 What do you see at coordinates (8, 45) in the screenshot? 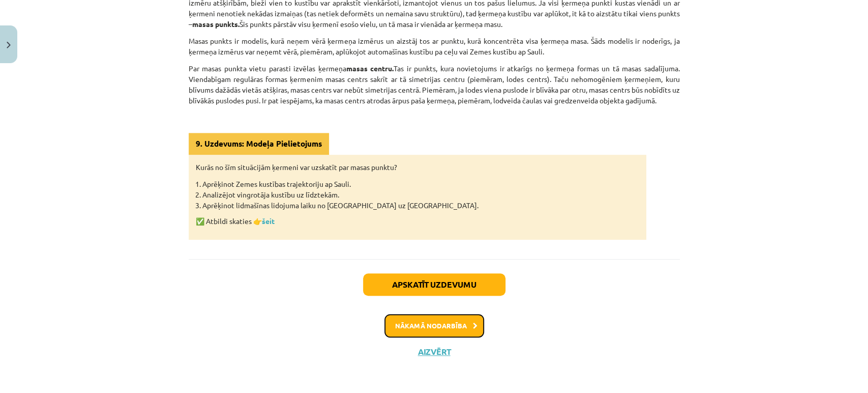
I see `img: icon-close-lesson-0947bae3869378f0d4975bcd49f059093ad1ed9edebbc8119c70593378902aed.svg` at bounding box center [8, 45].